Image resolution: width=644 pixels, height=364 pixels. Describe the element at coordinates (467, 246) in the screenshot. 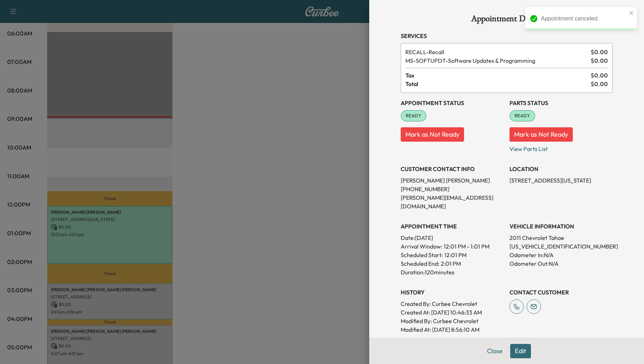

I see `span: 12:01 PM - 1:01 PM` at that location.